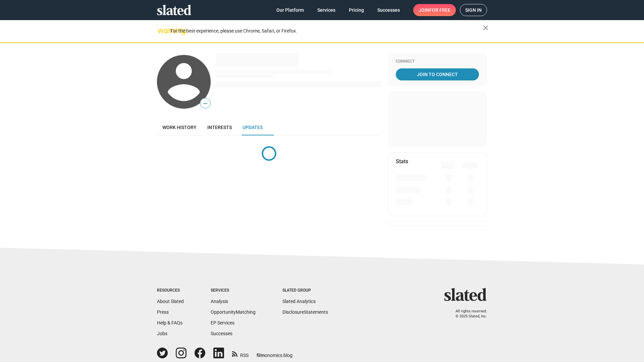  What do you see at coordinates (434, 10) in the screenshot?
I see `a: Joinfor free` at bounding box center [434, 10].